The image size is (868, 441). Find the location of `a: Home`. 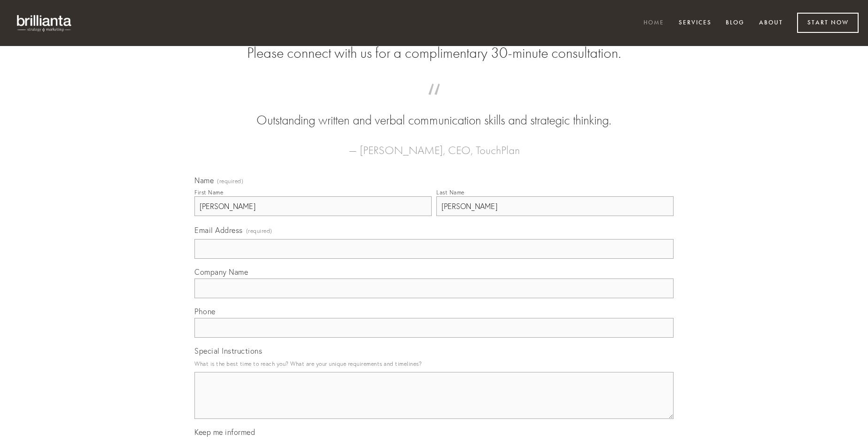

a: Home is located at coordinates (653, 23).